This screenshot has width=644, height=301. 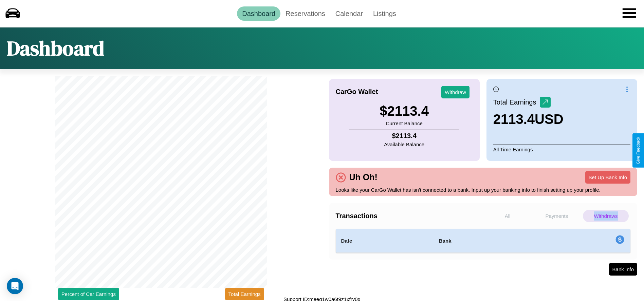 What do you see at coordinates (623, 269) in the screenshot?
I see `button: Bank Info` at bounding box center [623, 269].